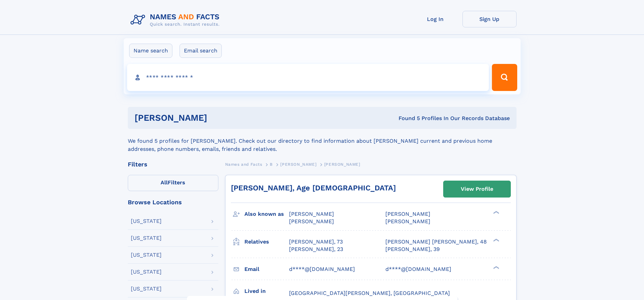 The image size is (644, 300). Describe the element at coordinates (272, 164) in the screenshot. I see `a: B` at that location.